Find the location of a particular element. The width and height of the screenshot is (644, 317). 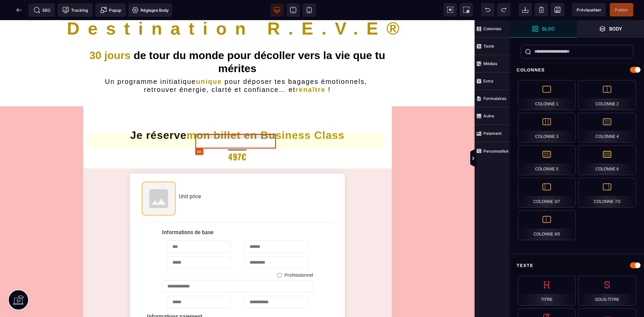

span: Aperçu is located at coordinates (589, 10).